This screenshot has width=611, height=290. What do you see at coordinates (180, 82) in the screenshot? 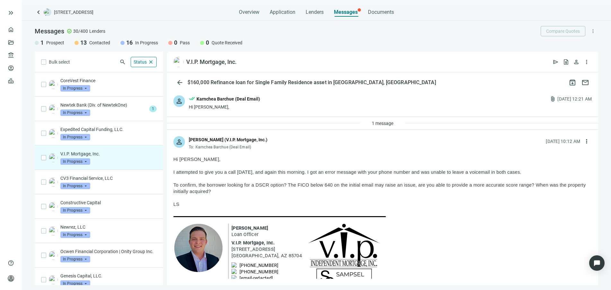
I see `span: arrow_back` at bounding box center [180, 82].